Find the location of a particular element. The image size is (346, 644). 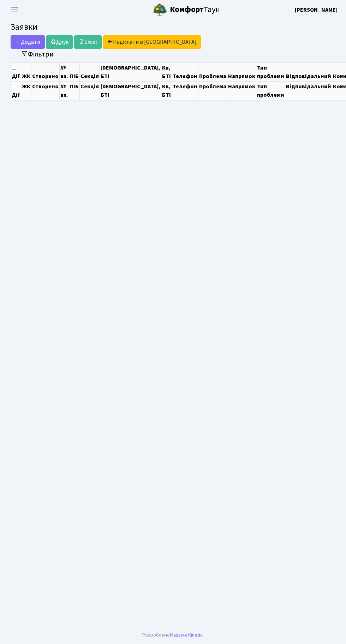

span: Таун is located at coordinates (195, 10).